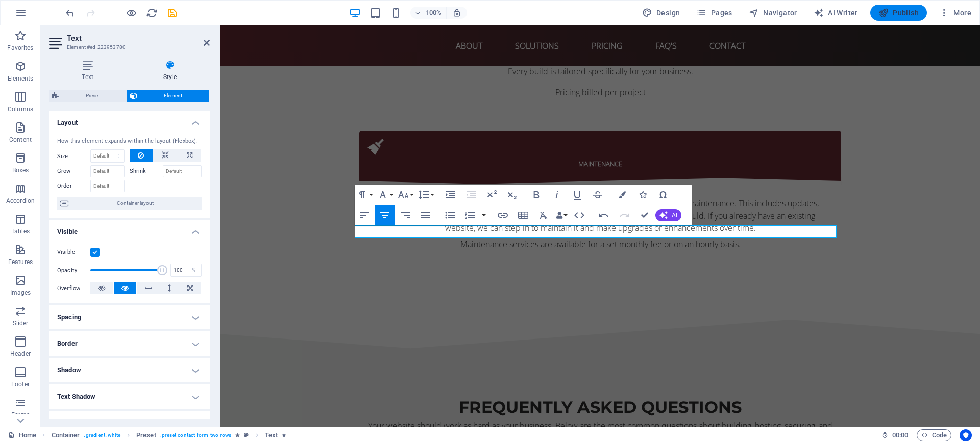 The width and height of the screenshot is (980, 443). I want to click on button: Data Bindings, so click(562, 215).